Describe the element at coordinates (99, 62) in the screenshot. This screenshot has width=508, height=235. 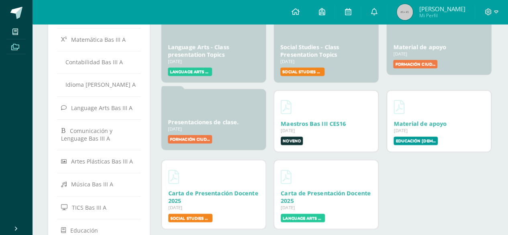
I see `a: Contabilidad Bas III A` at that location.